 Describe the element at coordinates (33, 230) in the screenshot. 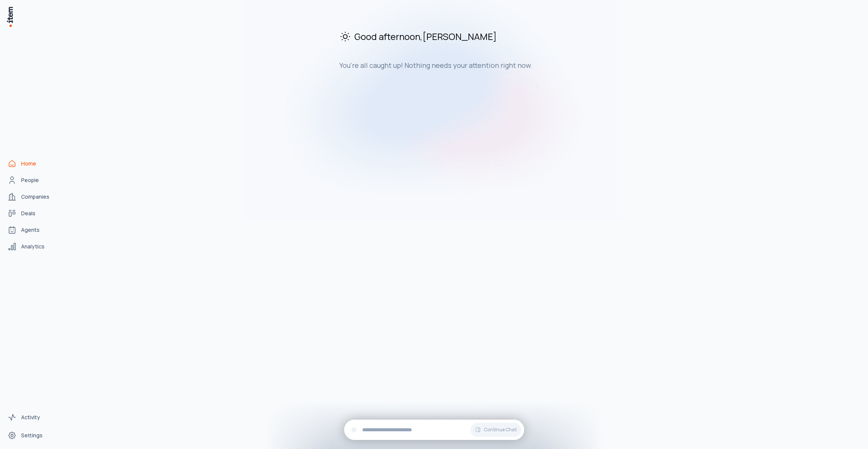

I see `a: Agents` at that location.